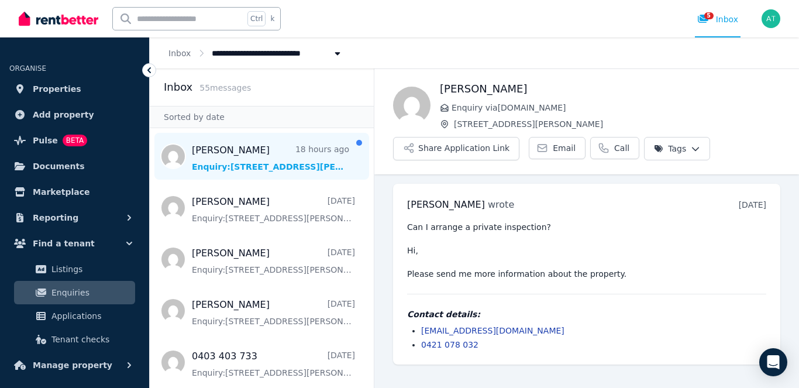 This screenshot has height=388, width=799. What do you see at coordinates (677, 149) in the screenshot?
I see `button: Tags` at bounding box center [677, 149].